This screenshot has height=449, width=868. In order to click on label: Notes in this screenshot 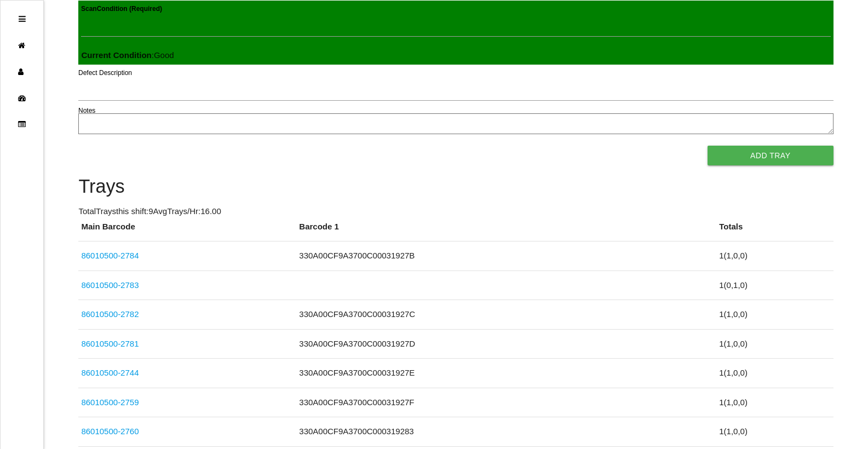, I will do `click(87, 111)`.